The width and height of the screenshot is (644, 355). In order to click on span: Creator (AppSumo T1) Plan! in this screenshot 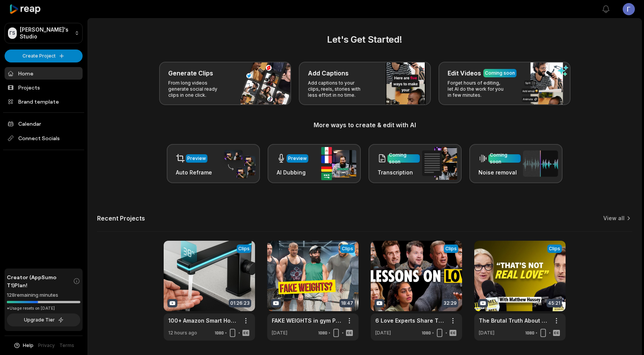, I will do `click(40, 281)`.